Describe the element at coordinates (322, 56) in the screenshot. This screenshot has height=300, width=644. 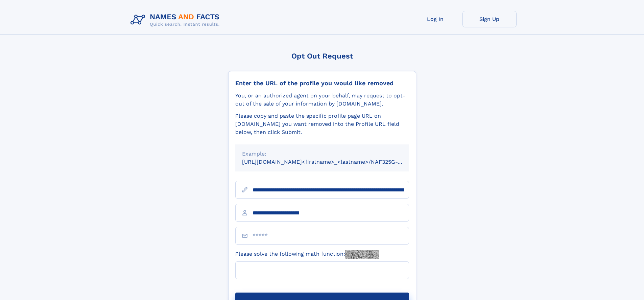
I see `div: Opt Out Request` at that location.